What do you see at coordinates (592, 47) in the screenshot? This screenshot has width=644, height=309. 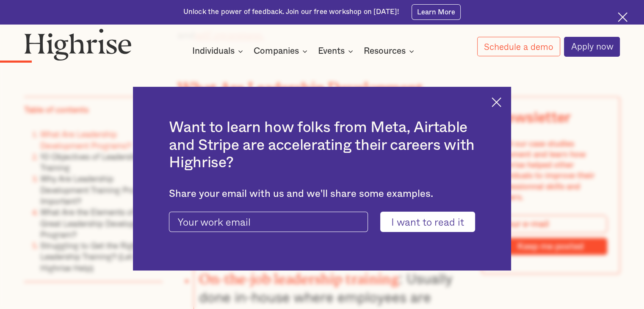 I see `a: Apply now` at bounding box center [592, 47].